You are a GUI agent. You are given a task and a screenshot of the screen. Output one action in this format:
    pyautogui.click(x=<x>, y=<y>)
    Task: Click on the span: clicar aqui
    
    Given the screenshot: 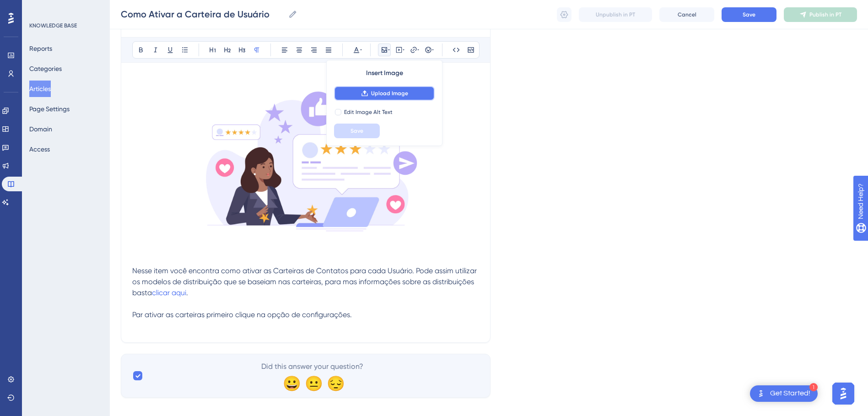 What is the action you would take?
    pyautogui.click(x=169, y=292)
    